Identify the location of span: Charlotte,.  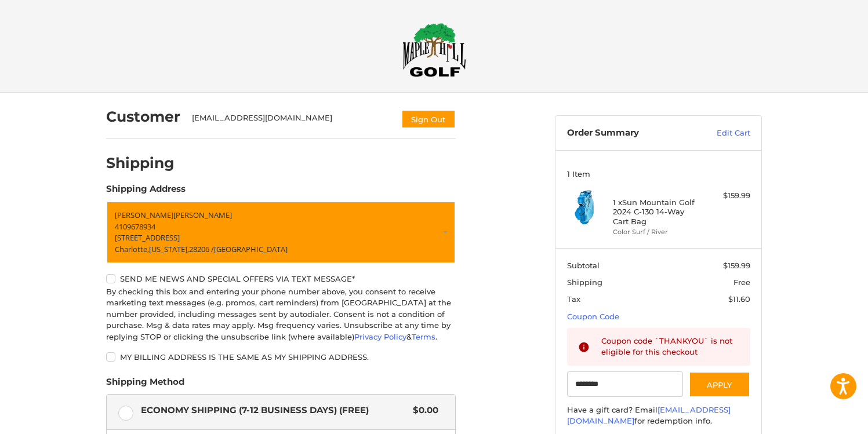
(132, 249).